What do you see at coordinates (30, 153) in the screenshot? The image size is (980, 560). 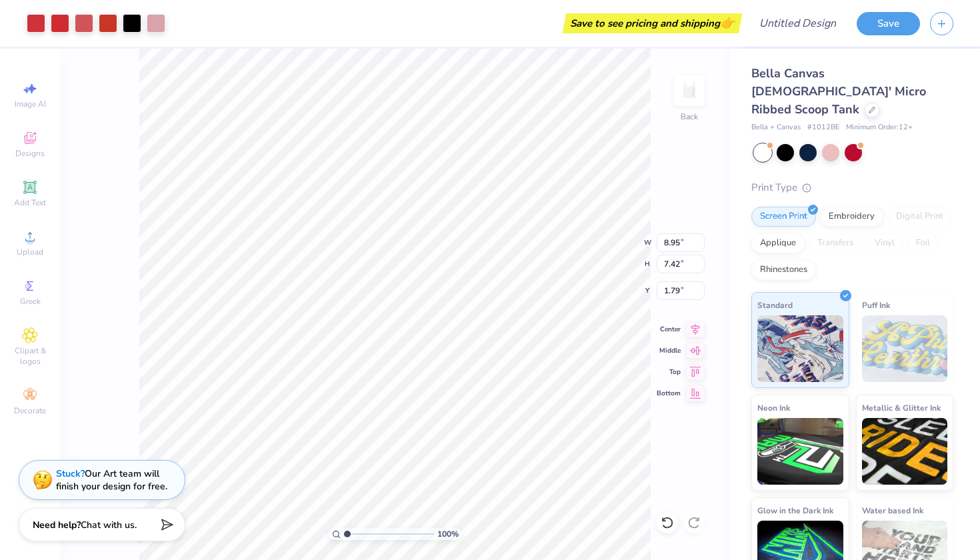 I see `span: Designs` at bounding box center [30, 153].